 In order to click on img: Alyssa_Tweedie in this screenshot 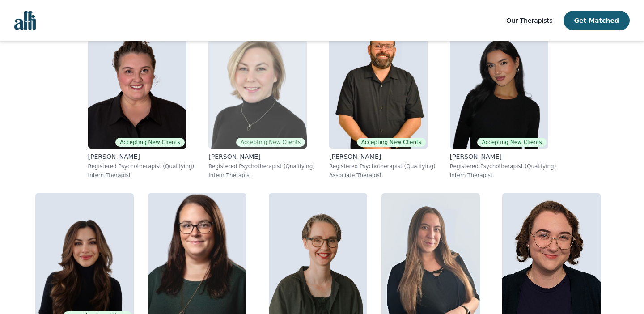, I will do `click(500, 84)`.